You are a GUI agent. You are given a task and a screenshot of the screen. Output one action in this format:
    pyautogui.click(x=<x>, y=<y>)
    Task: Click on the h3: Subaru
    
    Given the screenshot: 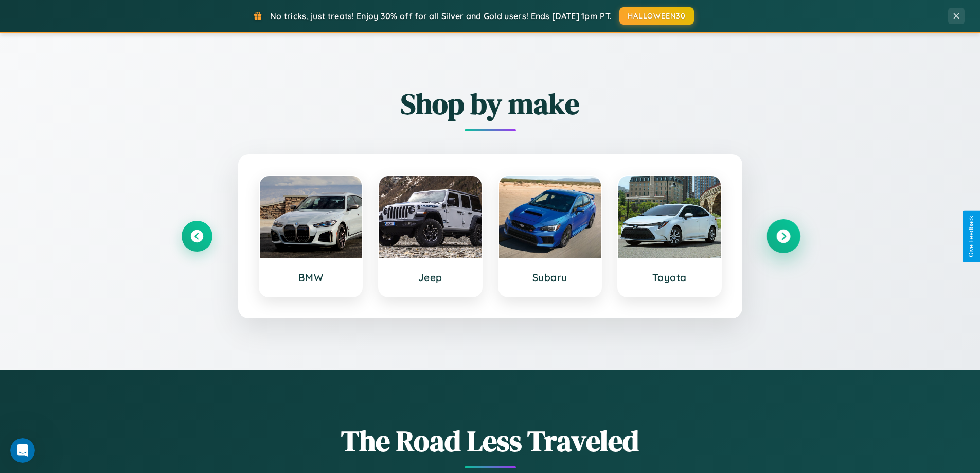 What is the action you would take?
    pyautogui.click(x=550, y=278)
    